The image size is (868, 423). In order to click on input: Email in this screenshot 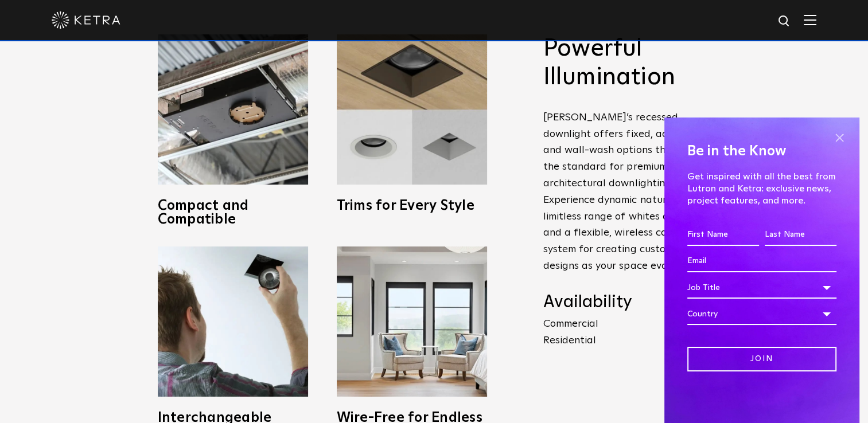, I will do `click(762, 262)`.